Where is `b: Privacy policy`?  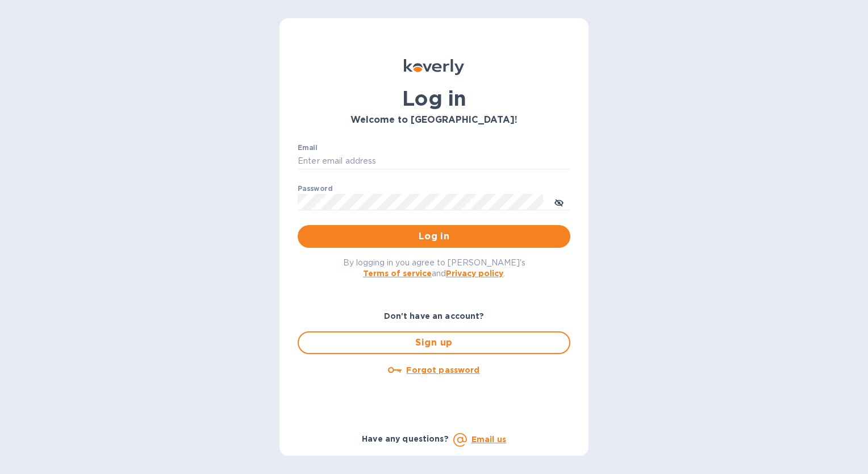
b: Privacy policy is located at coordinates (474, 273).